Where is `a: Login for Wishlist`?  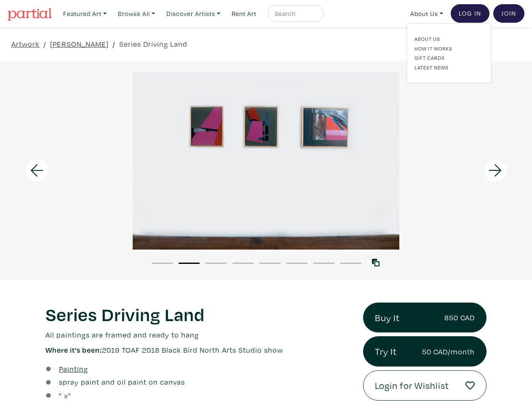
a: Login for Wishlist is located at coordinates (424, 386).